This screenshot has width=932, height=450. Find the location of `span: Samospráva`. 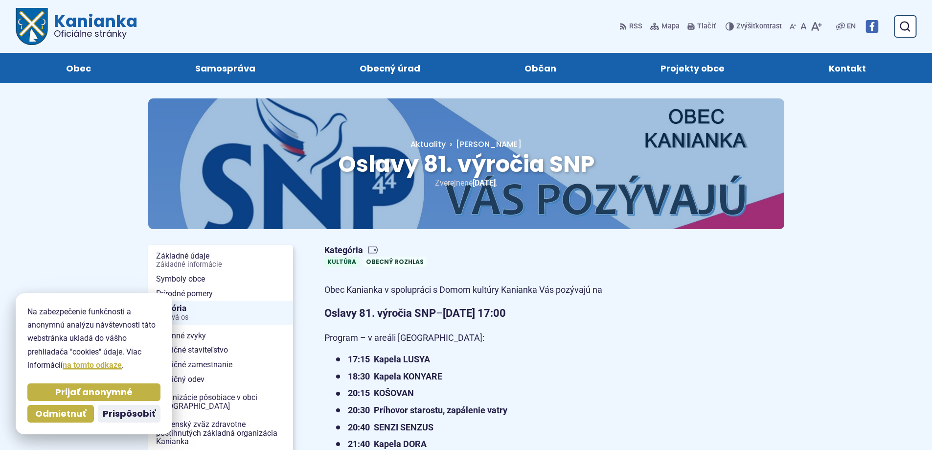

span: Samospráva is located at coordinates (225, 67).